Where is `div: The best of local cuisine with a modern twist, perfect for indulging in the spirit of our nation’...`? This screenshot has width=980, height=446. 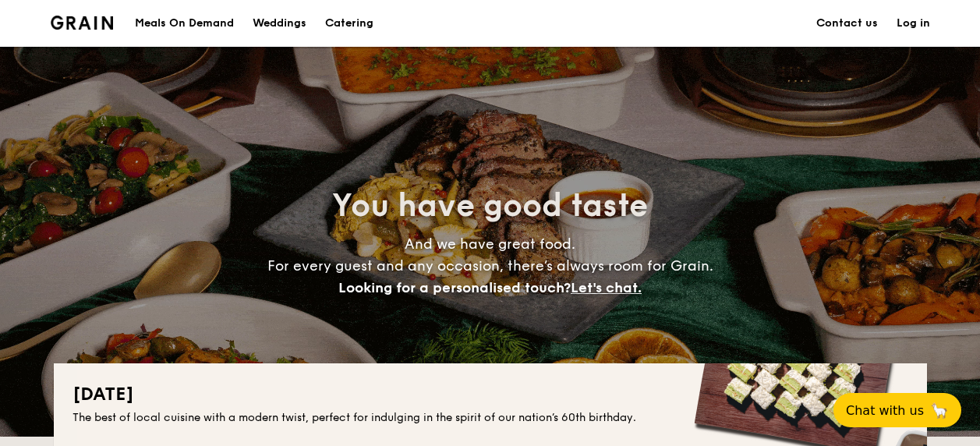 div: The best of local cuisine with a modern twist, perfect for indulging in the spirit of our nation’... is located at coordinates (490, 418).